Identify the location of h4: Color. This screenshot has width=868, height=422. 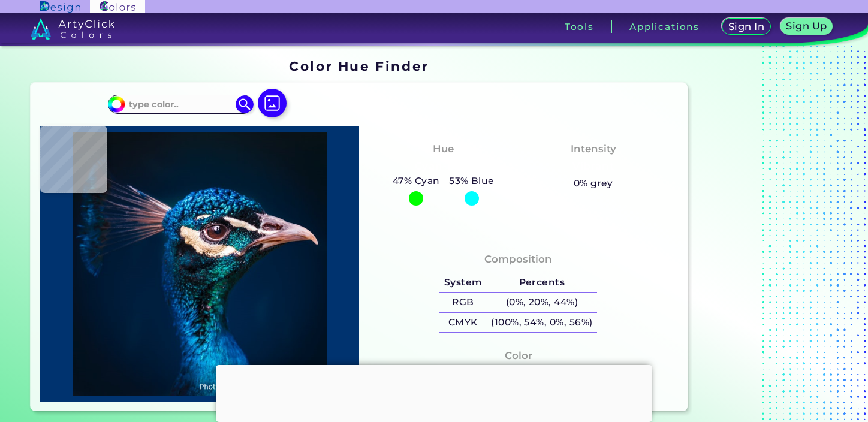
(519, 355).